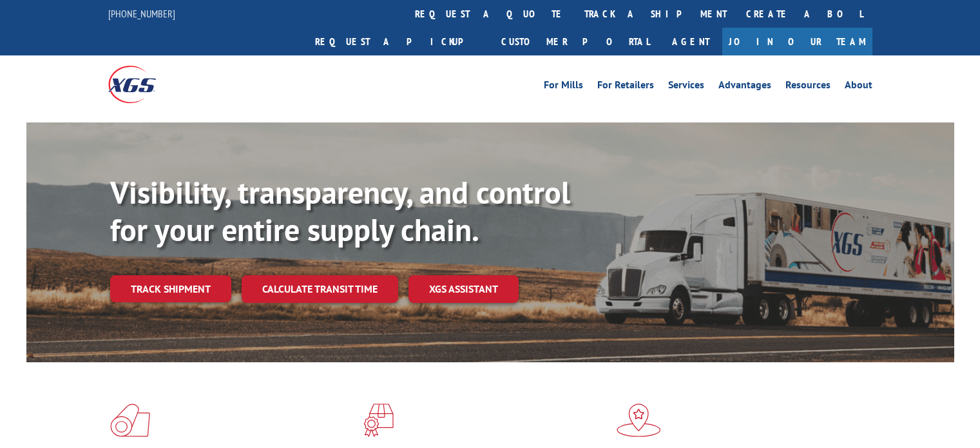  What do you see at coordinates (575, 41) in the screenshot?
I see `a: Customer Portal` at bounding box center [575, 41].